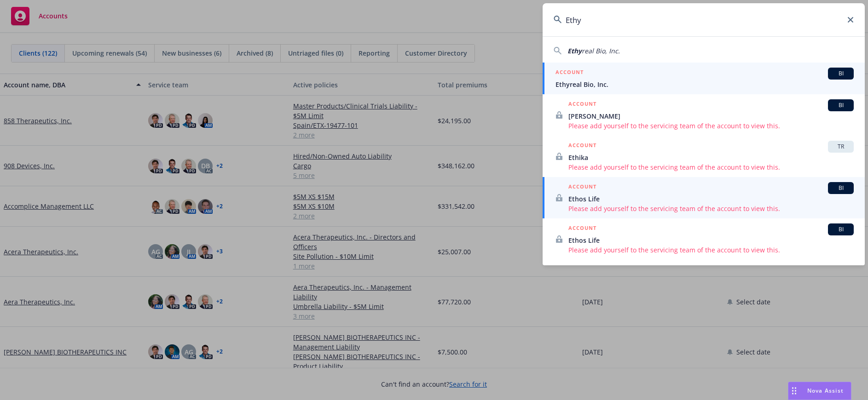 Image resolution: width=868 pixels, height=400 pixels. What do you see at coordinates (820, 391) in the screenshot?
I see `button: Nova Assist` at bounding box center [820, 391].